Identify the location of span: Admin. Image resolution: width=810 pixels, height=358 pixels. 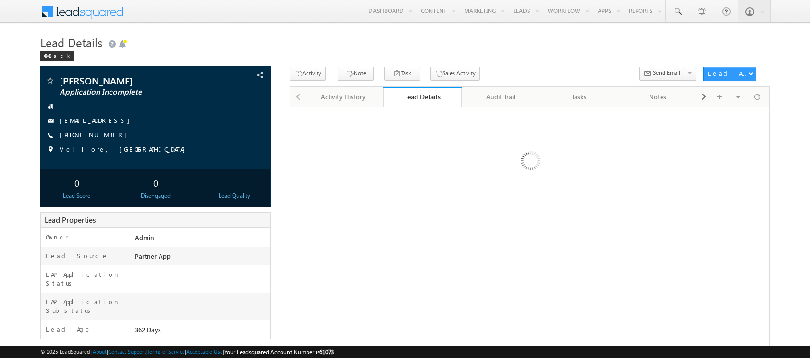
(145, 237).